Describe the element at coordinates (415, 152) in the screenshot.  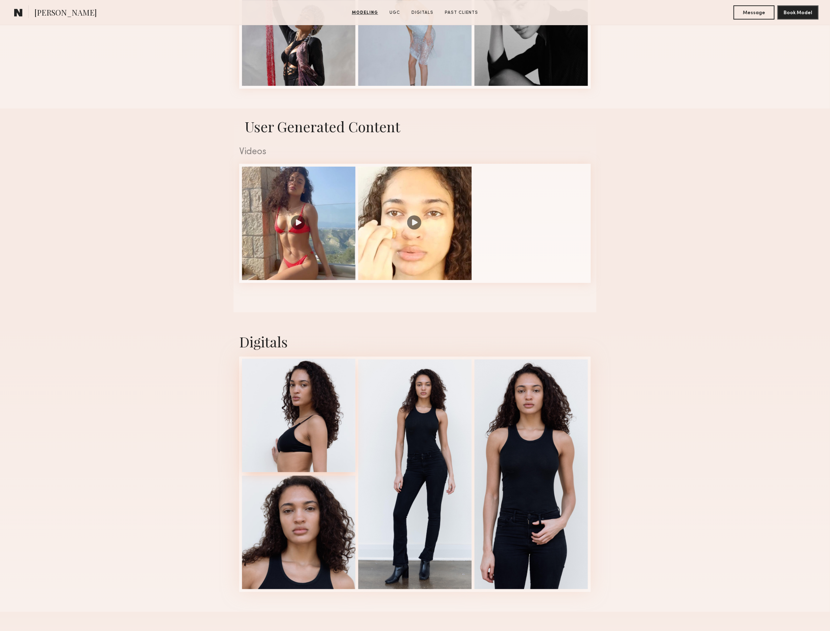
I see `div: Videos` at that location.